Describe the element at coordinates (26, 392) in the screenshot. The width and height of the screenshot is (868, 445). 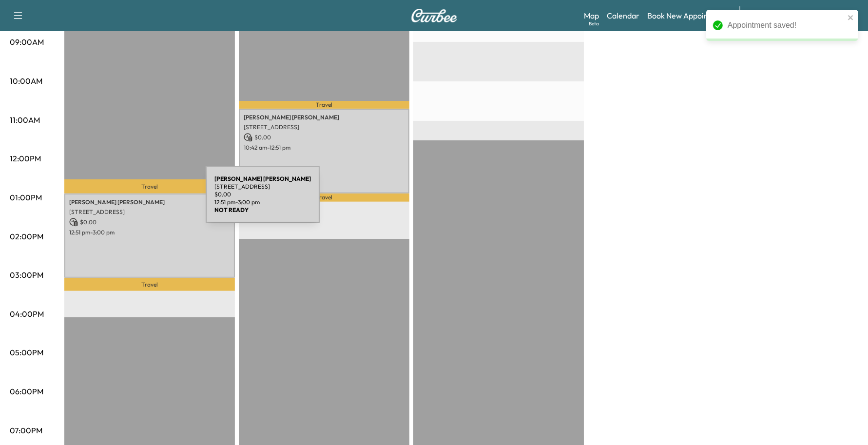
I see `p: 06:00PM` at that location.